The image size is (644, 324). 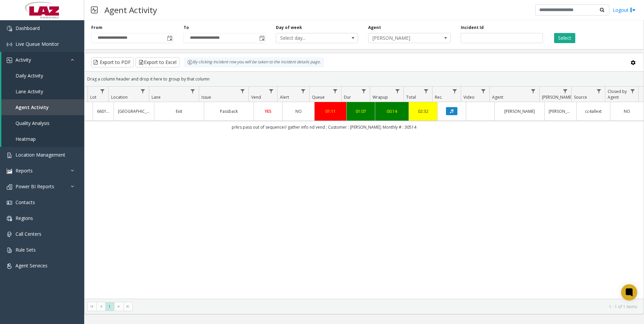 What do you see at coordinates (43, 60) in the screenshot?
I see `a: Activity` at bounding box center [43, 60].